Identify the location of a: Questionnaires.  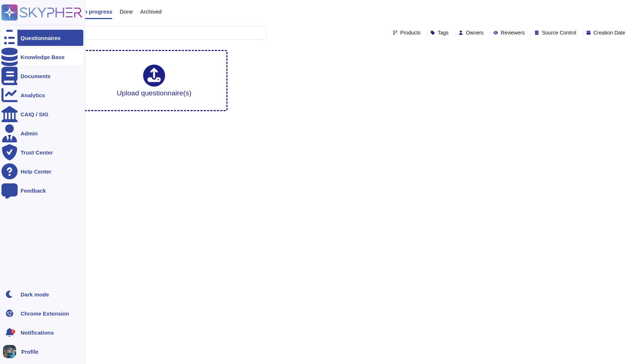
(42, 38).